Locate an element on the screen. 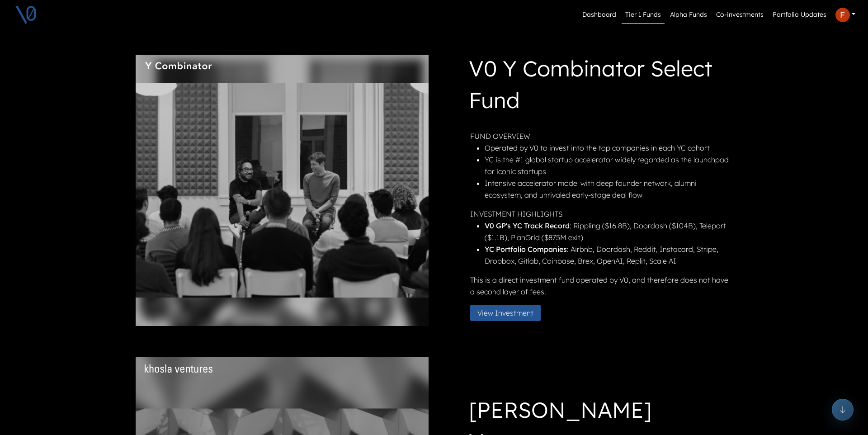 This screenshot has width=868, height=435. a: Portfolio Updates is located at coordinates (799, 15).